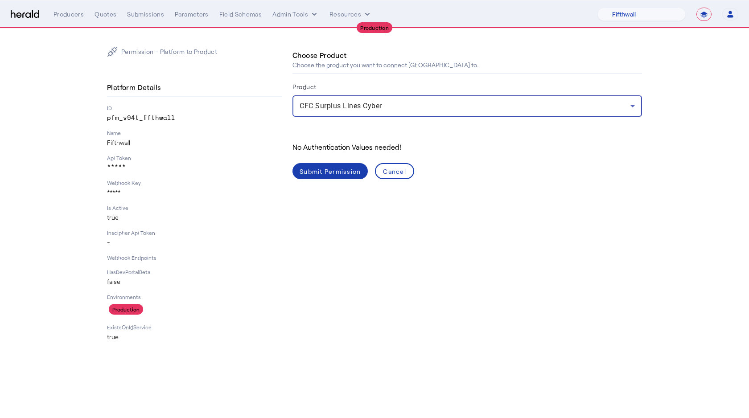 The width and height of the screenshot is (749, 418). Describe the element at coordinates (195, 158) in the screenshot. I see `p: Api Token` at that location.